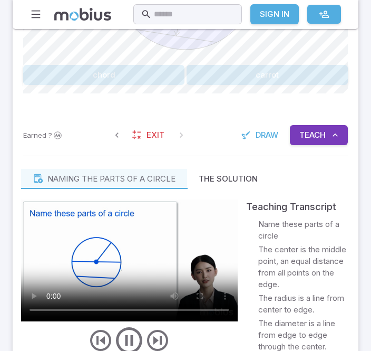 This screenshot has width=371, height=351. What do you see at coordinates (261, 135) in the screenshot?
I see `button: Draw` at bounding box center [261, 135].